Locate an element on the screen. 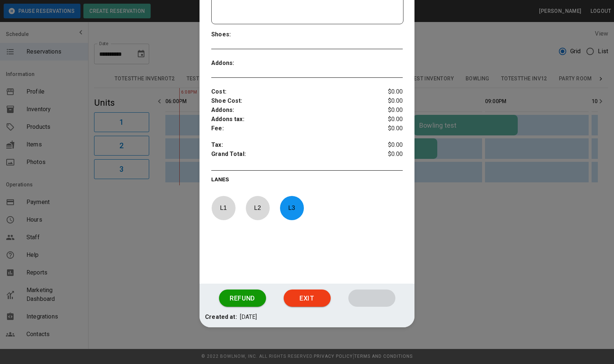  p: Fee : is located at coordinates (291, 129).